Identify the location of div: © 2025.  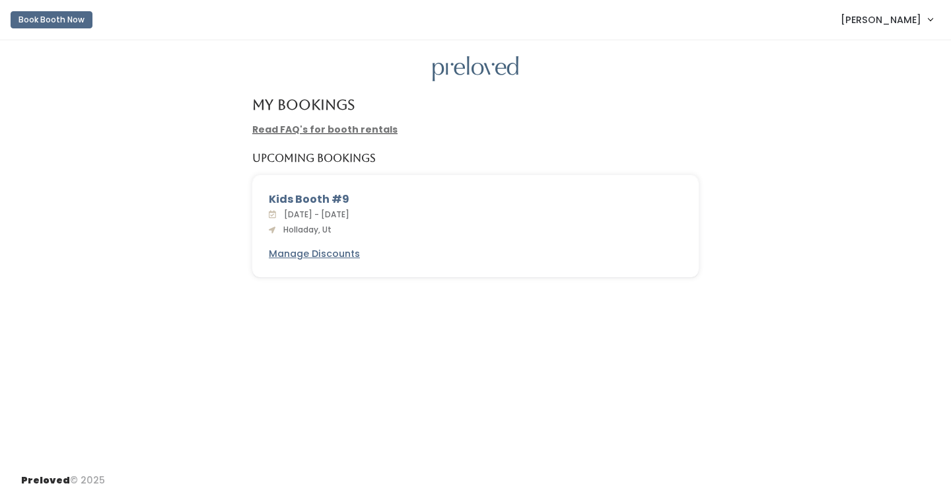
(63, 475).